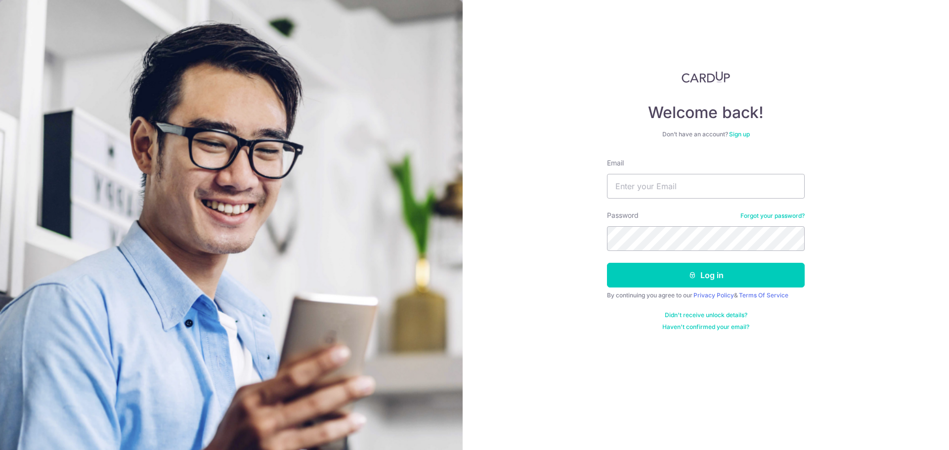 This screenshot has height=450, width=949. Describe the element at coordinates (706, 296) in the screenshot. I see `div: By continuing you agree to our &` at that location.